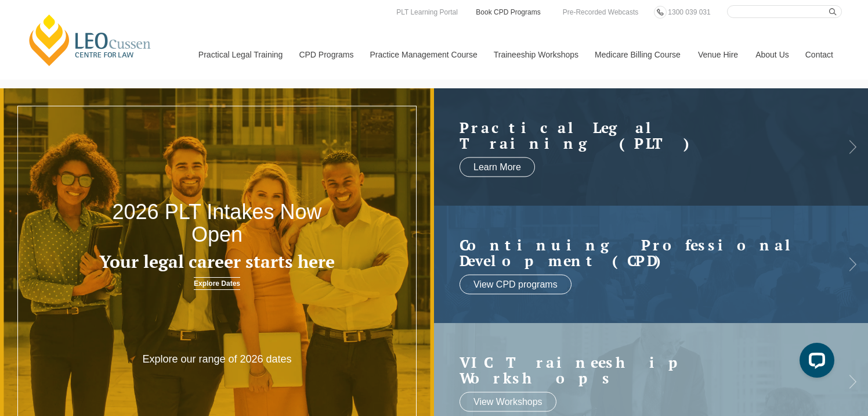 The image size is (868, 416). What do you see at coordinates (639, 134) in the screenshot?
I see `h2: Practical Legal Training (PLT)` at bounding box center [639, 134].